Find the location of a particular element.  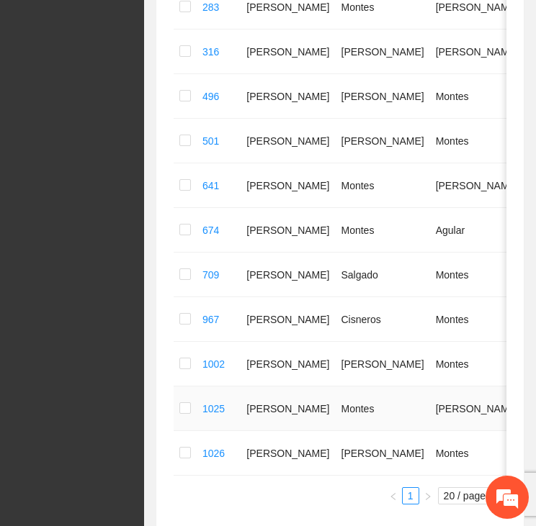

span: left is located at coordinates (393, 497).